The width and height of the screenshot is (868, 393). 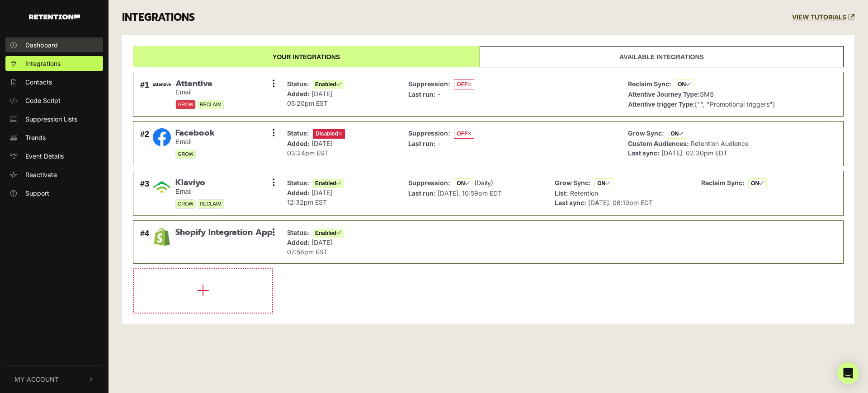 What do you see at coordinates (658, 143) in the screenshot?
I see `strong: Custom Audiences:` at bounding box center [658, 143].